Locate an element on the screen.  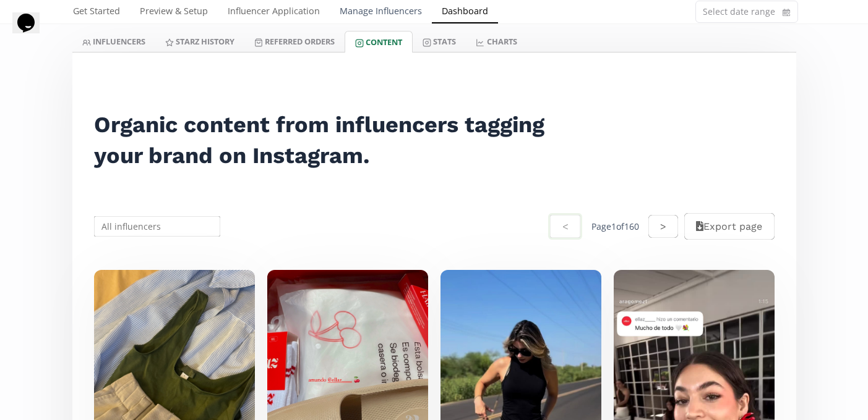
div: Page 1 of 160 is located at coordinates (614, 227).